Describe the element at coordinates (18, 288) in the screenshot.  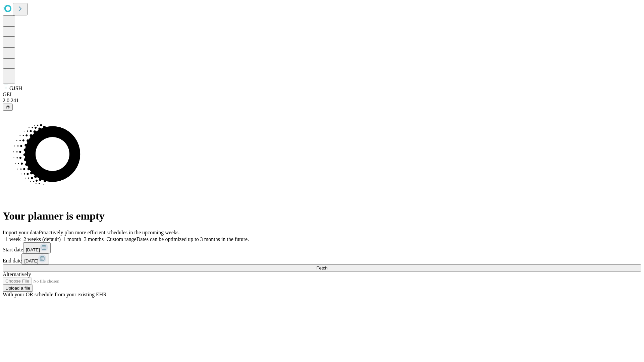
I see `button: Upload a file` at that location.